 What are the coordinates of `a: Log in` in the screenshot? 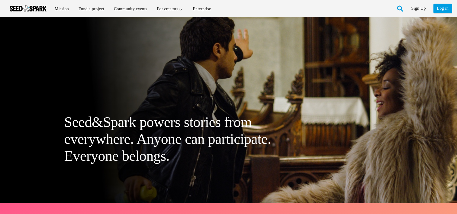 It's located at (443, 8).